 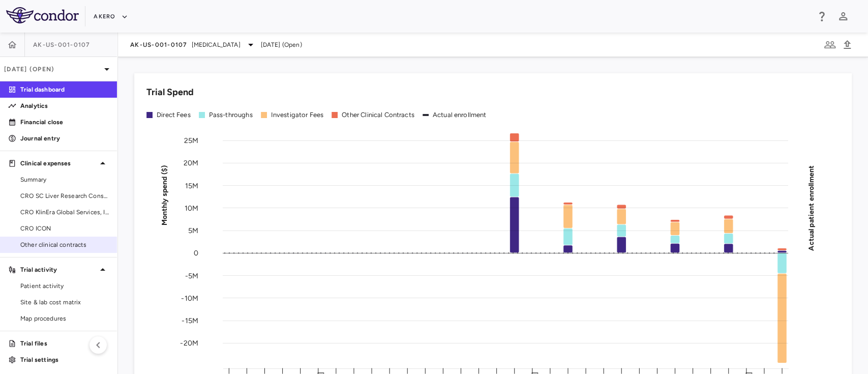 I want to click on tspan: 15M, so click(x=192, y=185).